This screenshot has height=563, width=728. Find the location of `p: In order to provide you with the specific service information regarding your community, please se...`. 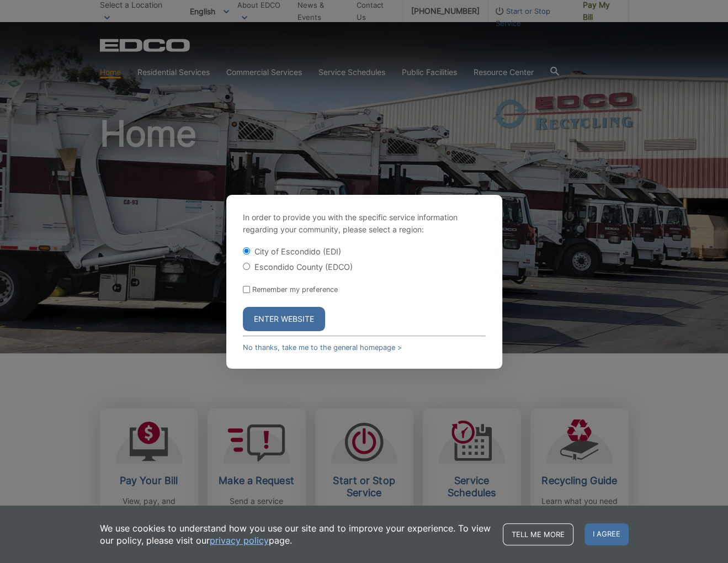

p: In order to provide you with the specific service information regarding your community, please se... is located at coordinates (364, 223).